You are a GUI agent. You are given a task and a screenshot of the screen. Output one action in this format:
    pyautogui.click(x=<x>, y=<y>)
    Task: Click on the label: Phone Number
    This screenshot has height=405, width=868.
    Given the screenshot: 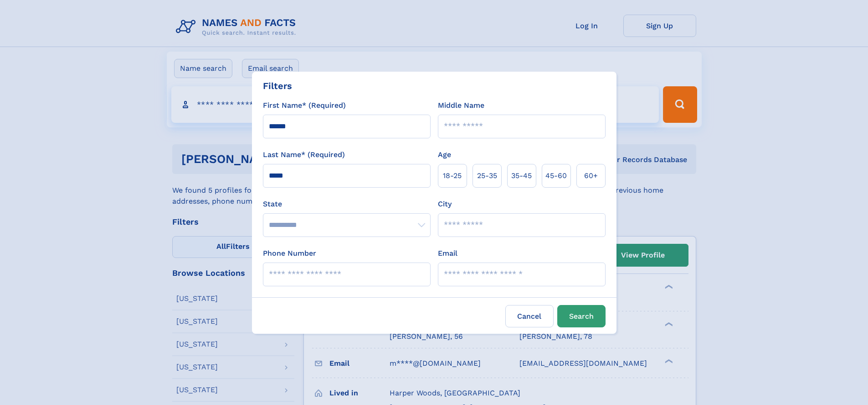 What is the action you would take?
    pyautogui.click(x=289, y=253)
    